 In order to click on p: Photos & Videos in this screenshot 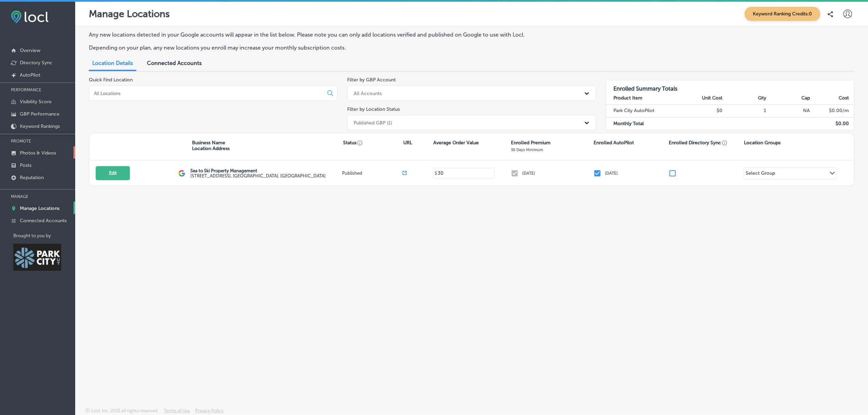, I will do `click(38, 153)`.